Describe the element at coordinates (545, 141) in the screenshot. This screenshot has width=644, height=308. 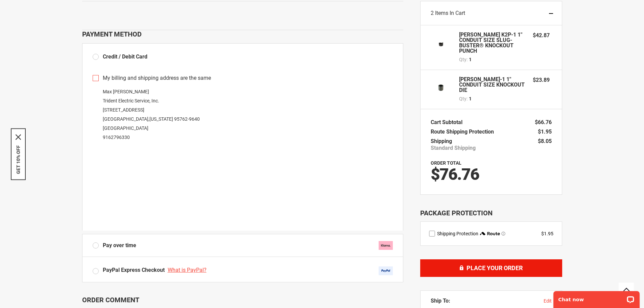
I see `span: $8.05` at that location.